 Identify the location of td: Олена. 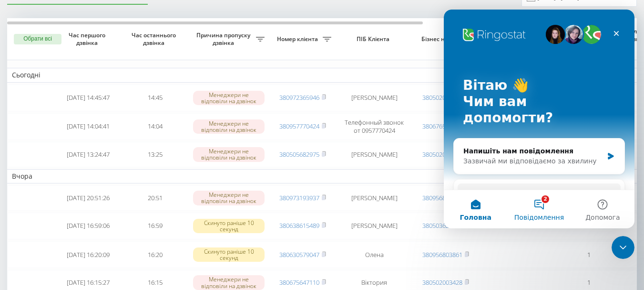
(374, 255).